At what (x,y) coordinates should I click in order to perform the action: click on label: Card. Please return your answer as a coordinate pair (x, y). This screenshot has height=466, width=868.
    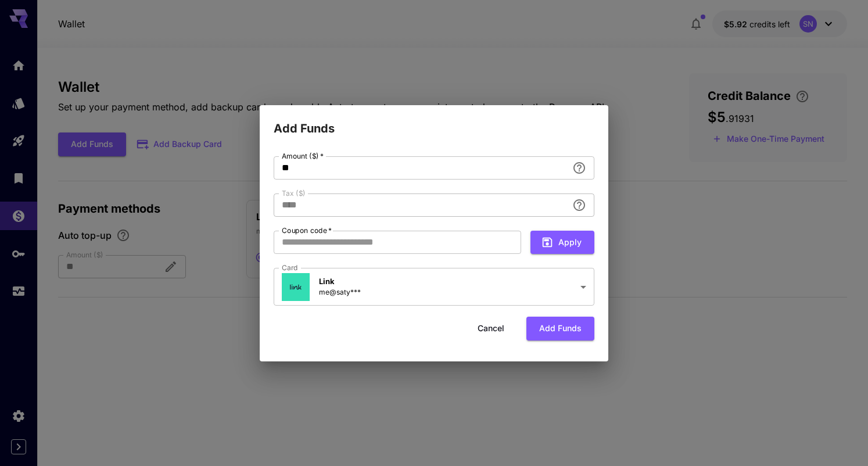
    Looking at the image, I should click on (290, 267).